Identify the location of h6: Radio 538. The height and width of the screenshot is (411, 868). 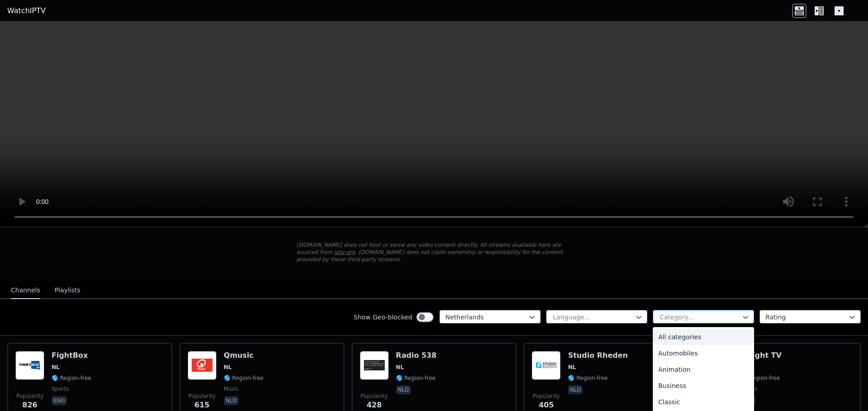
(417, 356).